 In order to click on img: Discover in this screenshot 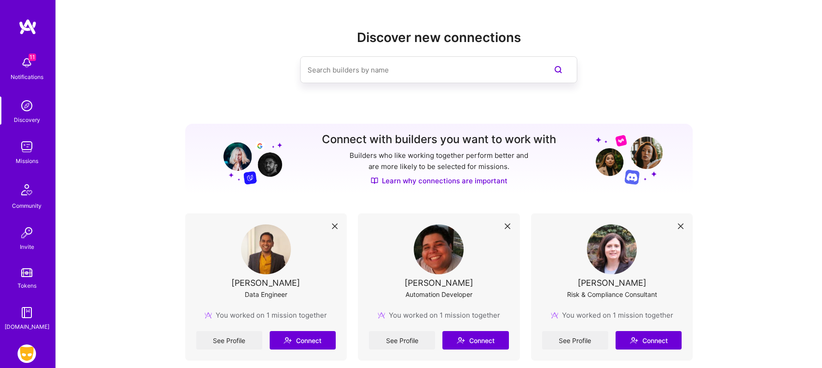, I will do `click(375, 181)`.